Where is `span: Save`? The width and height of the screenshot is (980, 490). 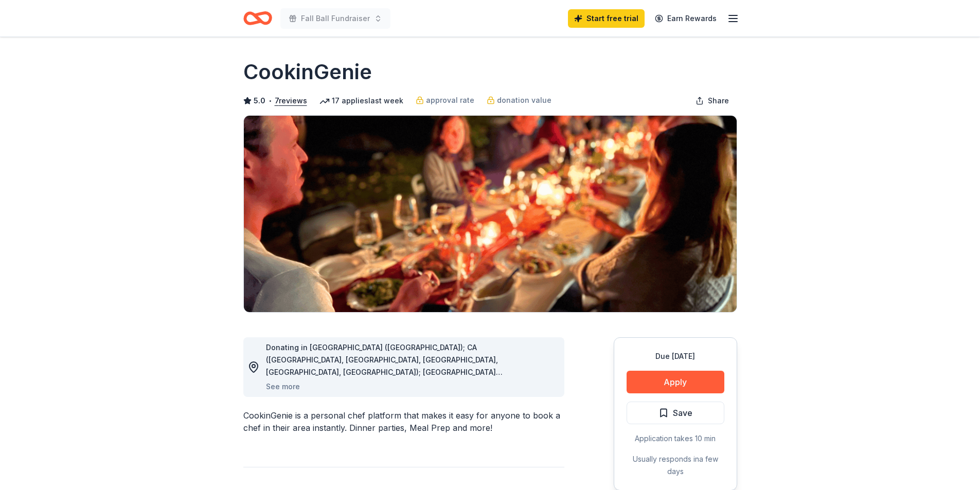
span: Save is located at coordinates (682, 413).